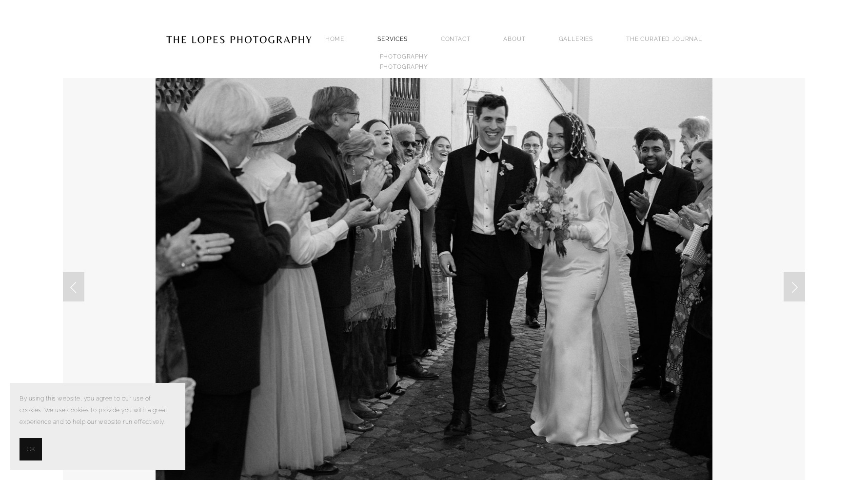 Image resolution: width=868 pixels, height=480 pixels. I want to click on a: Next Slide, so click(795, 287).